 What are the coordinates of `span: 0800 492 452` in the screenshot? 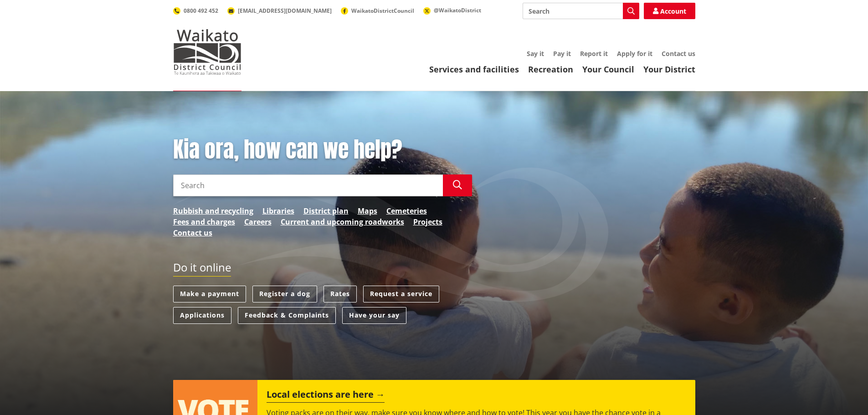 It's located at (201, 10).